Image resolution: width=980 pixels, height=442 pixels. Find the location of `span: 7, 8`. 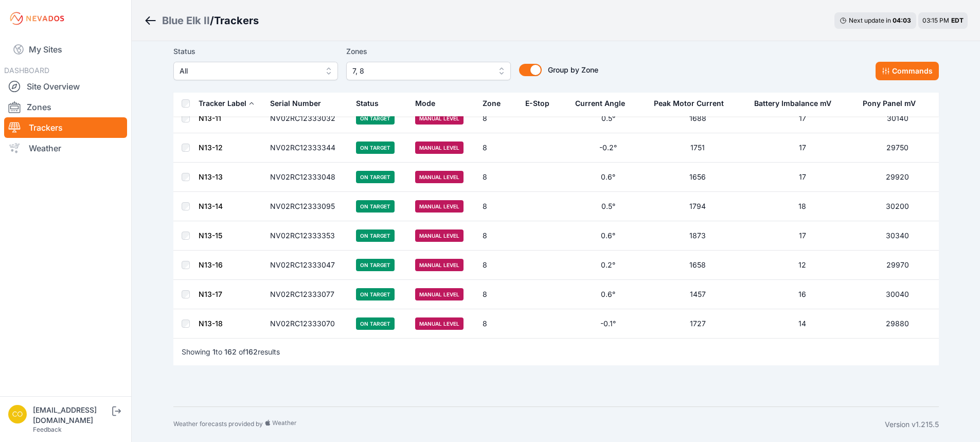

span: 7, 8 is located at coordinates (421, 71).